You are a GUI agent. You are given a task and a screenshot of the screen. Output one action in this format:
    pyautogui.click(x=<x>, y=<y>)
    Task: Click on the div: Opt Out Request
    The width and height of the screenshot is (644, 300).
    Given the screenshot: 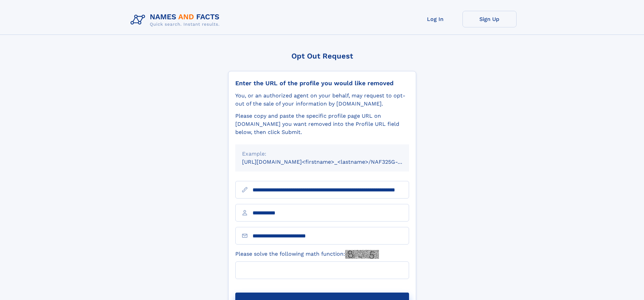 What is the action you would take?
    pyautogui.click(x=322, y=56)
    